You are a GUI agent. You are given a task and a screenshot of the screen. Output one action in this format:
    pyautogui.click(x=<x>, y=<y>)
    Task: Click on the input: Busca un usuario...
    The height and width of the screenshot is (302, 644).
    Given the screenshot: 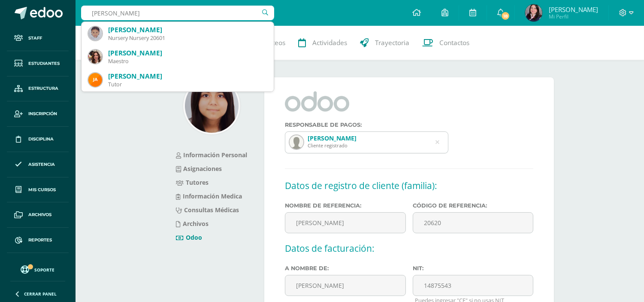 What is the action you would take?
    pyautogui.click(x=177, y=13)
    